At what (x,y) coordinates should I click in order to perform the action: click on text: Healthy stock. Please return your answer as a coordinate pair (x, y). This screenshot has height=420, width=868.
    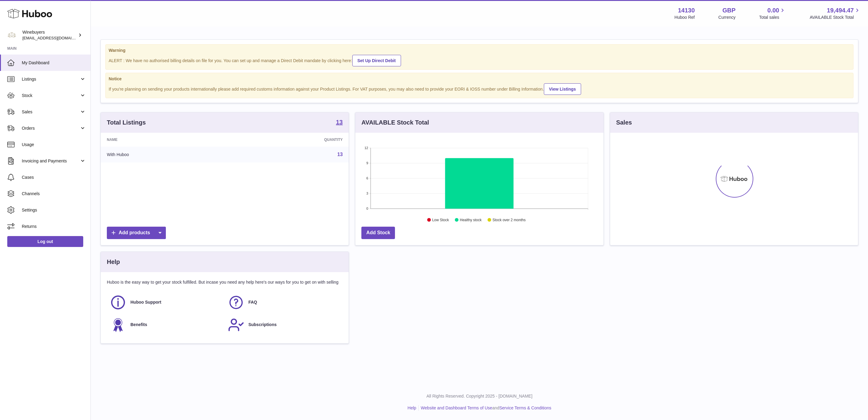
    Looking at the image, I should click on (471, 220).